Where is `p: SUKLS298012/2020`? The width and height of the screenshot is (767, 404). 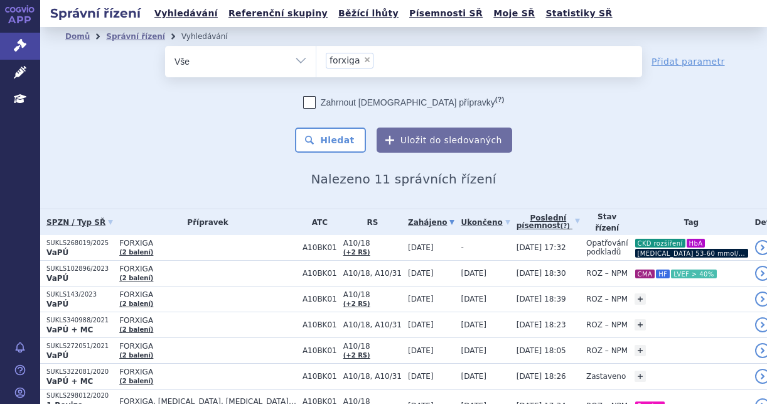 p: SUKLS298012/2020 is located at coordinates (80, 396).